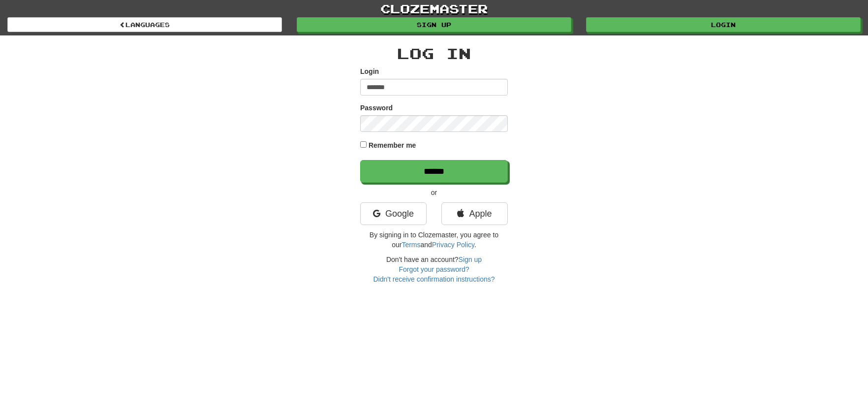  What do you see at coordinates (433, 279) in the screenshot?
I see `a: Didn't receive confirmation instructions?` at bounding box center [433, 279].